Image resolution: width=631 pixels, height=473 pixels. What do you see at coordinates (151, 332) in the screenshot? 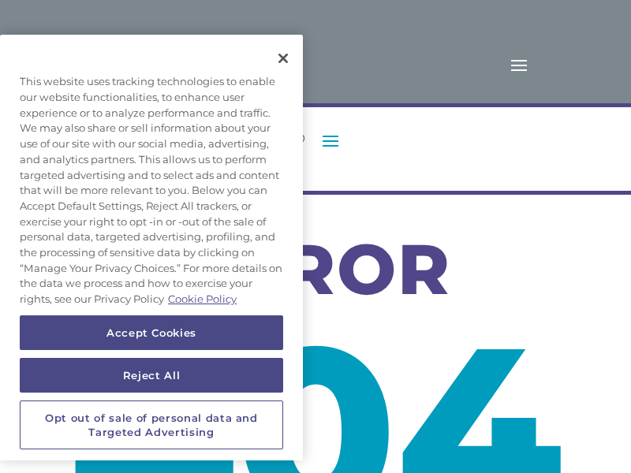
I see `button: Accept Cookies` at bounding box center [151, 332].